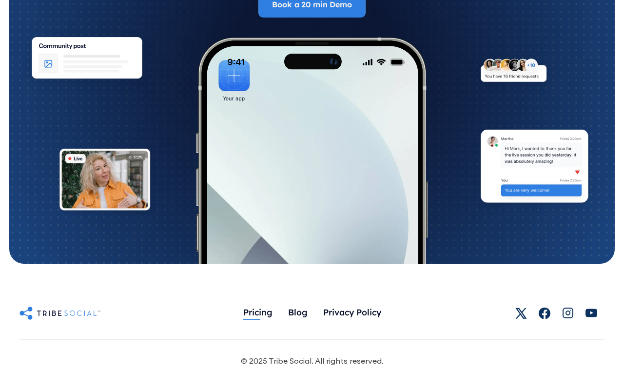  I want to click on div: Pricing, so click(258, 312).